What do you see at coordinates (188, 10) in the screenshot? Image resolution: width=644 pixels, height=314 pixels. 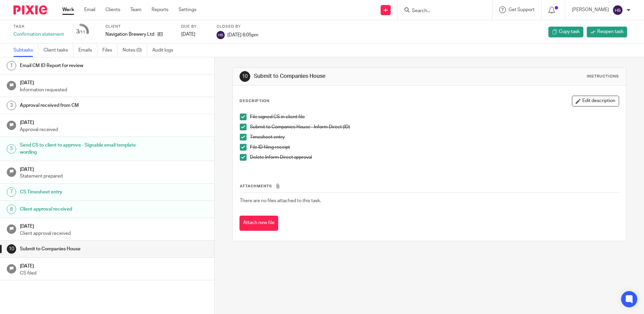 I see `a: Settings` at bounding box center [188, 10].